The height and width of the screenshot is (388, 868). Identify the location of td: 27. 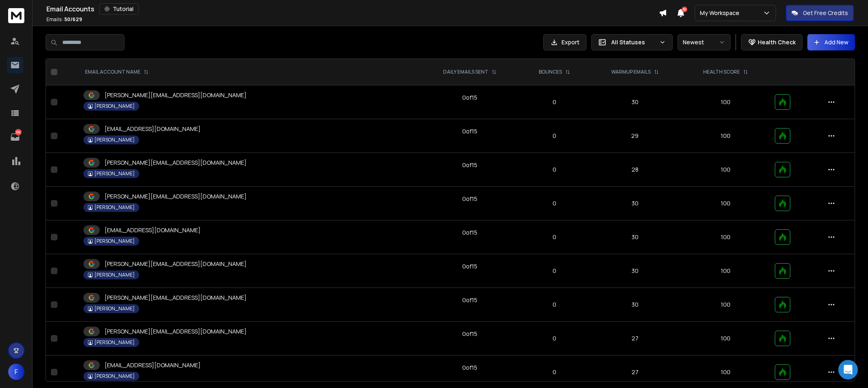
(635, 338).